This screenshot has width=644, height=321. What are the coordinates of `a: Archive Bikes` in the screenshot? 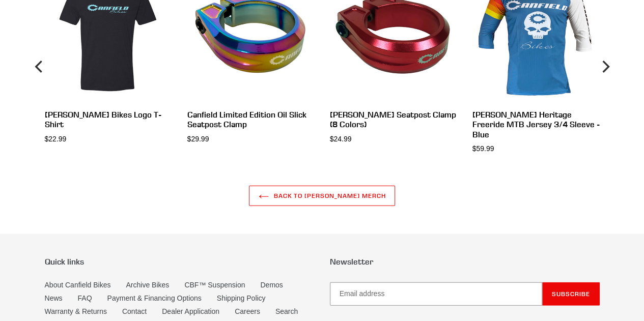 It's located at (147, 285).